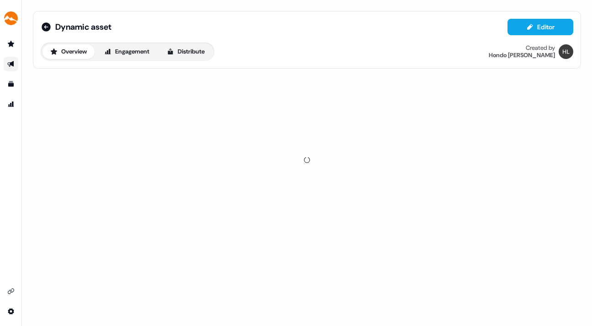  Describe the element at coordinates (83, 27) in the screenshot. I see `span: Dynamic asset` at that location.